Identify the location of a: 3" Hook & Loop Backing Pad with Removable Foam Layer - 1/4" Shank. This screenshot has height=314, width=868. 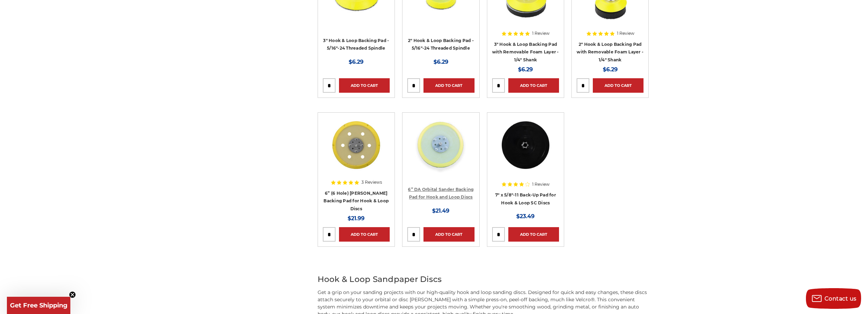
(525, 52).